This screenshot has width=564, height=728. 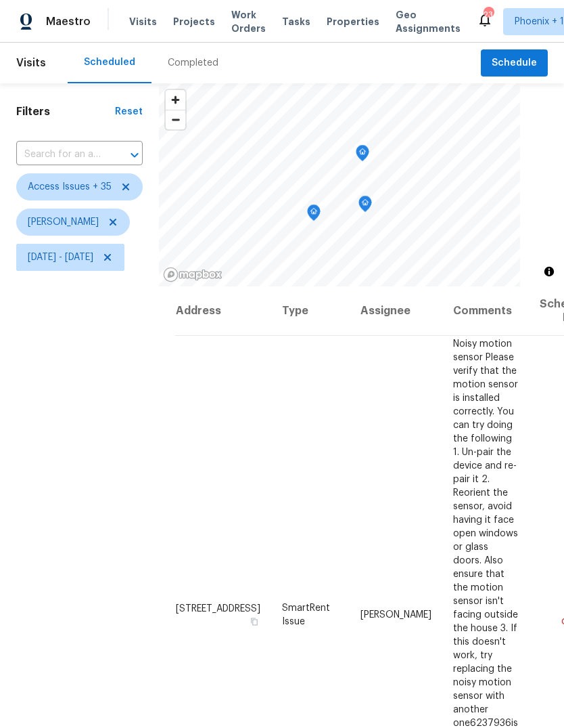 What do you see at coordinates (249, 22) in the screenshot?
I see `span: Work Orders` at bounding box center [249, 22].